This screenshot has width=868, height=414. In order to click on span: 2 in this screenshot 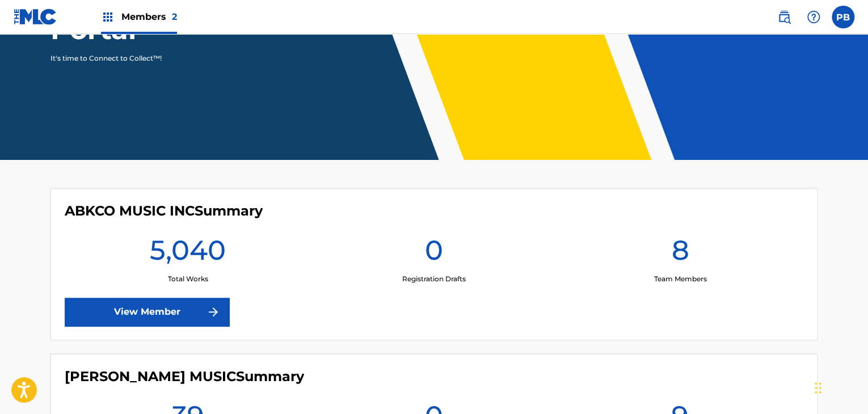, I will do `click(174, 16)`.